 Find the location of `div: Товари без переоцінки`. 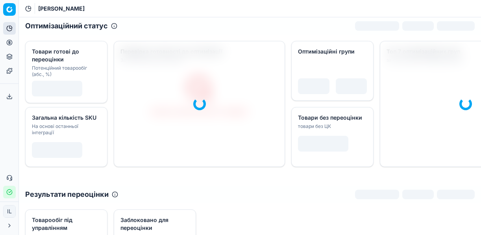

div: Товари без переоцінки is located at coordinates (331, 118).